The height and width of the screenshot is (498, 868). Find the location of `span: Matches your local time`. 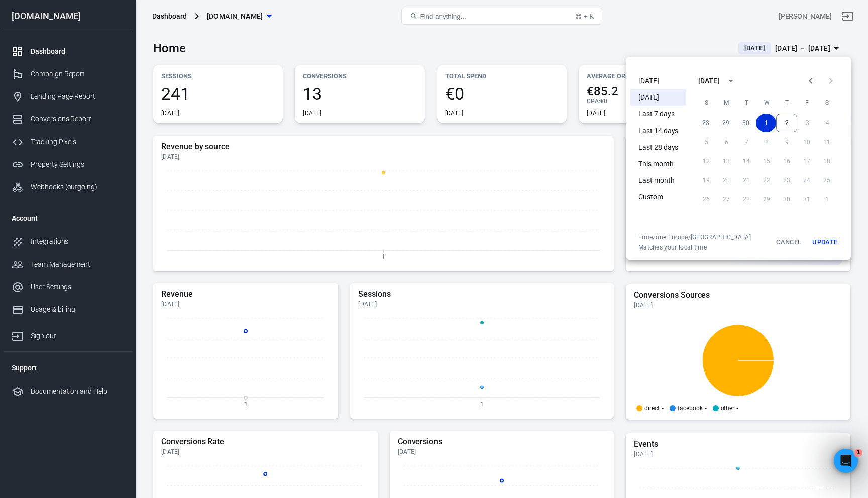

span: Matches your local time is located at coordinates (695, 248).